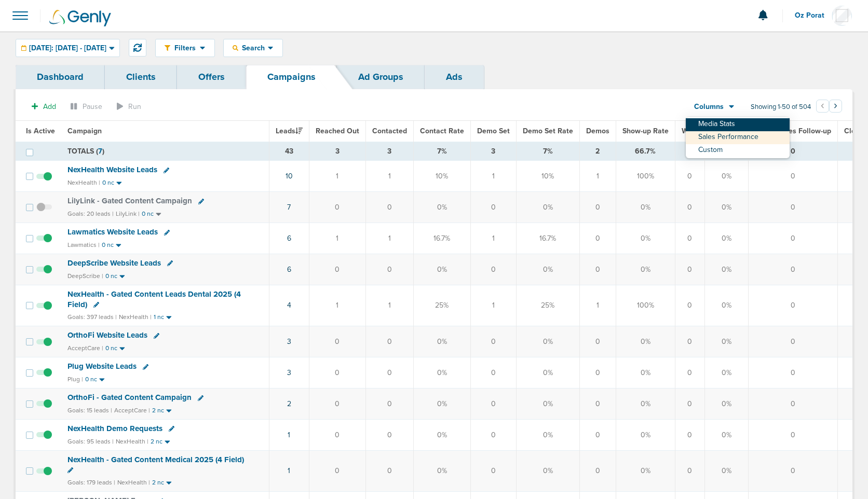 This screenshot has width=868, height=499. I want to click on span: Lawmatics Website Leads, so click(113, 232).